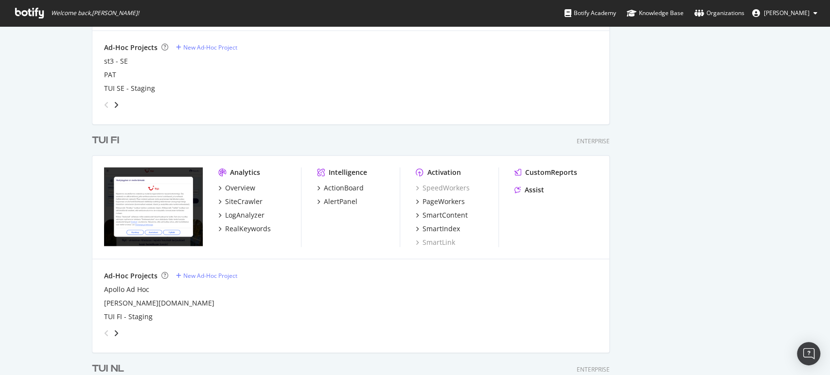 This screenshot has height=375, width=830. I want to click on div: LogAnalyzer, so click(245, 215).